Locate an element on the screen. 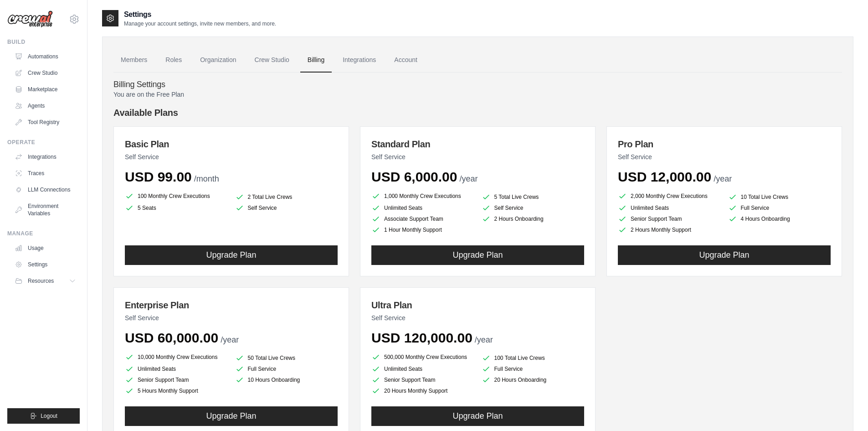 This screenshot has height=431, width=868. a: Agents is located at coordinates (45, 106).